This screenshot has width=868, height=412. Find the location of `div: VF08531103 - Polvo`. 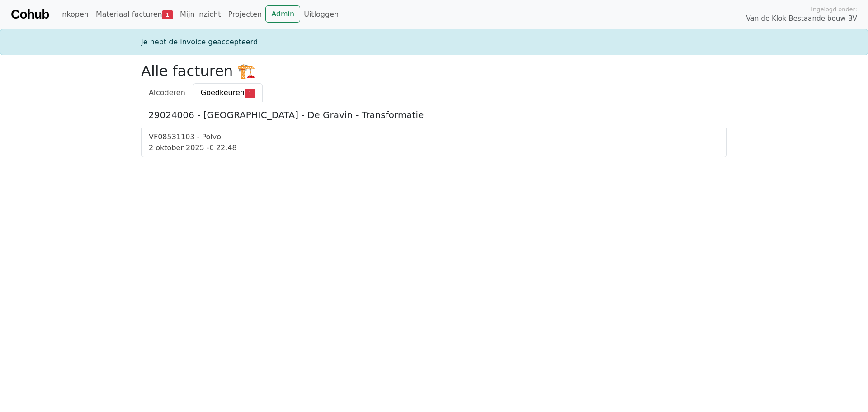

div: VF08531103 - Polvo is located at coordinates (434, 137).